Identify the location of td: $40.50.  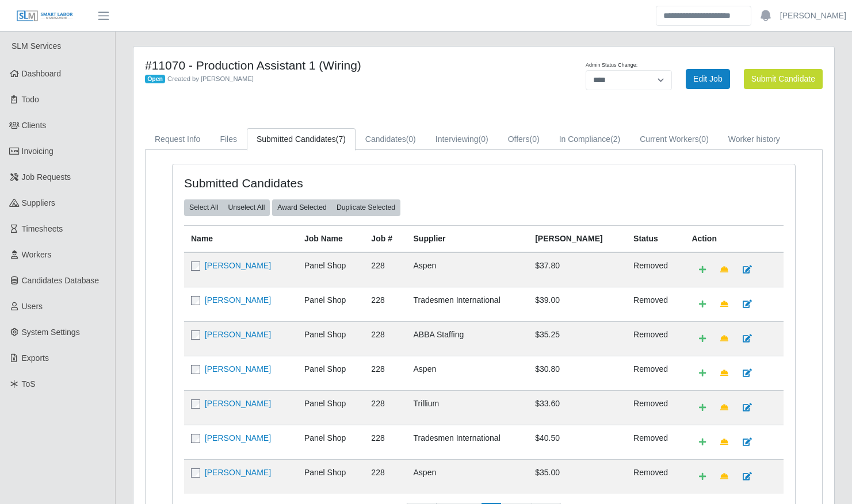
(577, 442).